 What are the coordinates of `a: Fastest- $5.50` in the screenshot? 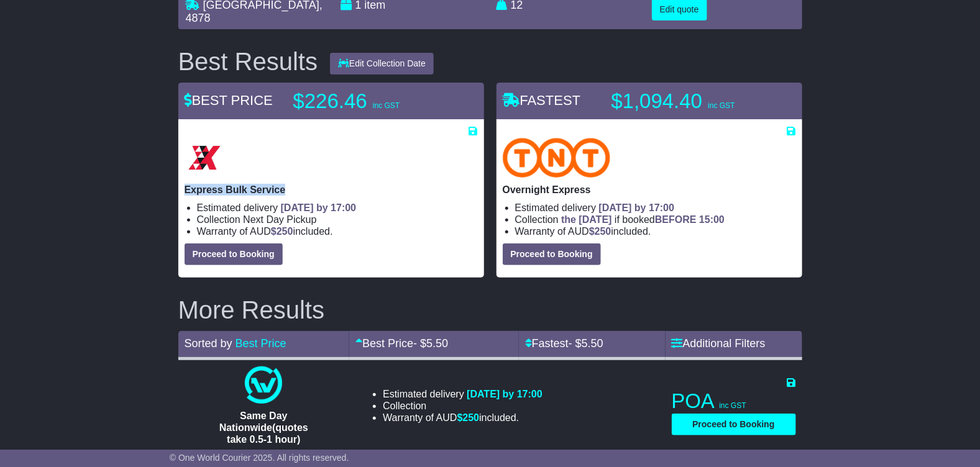 It's located at (564, 344).